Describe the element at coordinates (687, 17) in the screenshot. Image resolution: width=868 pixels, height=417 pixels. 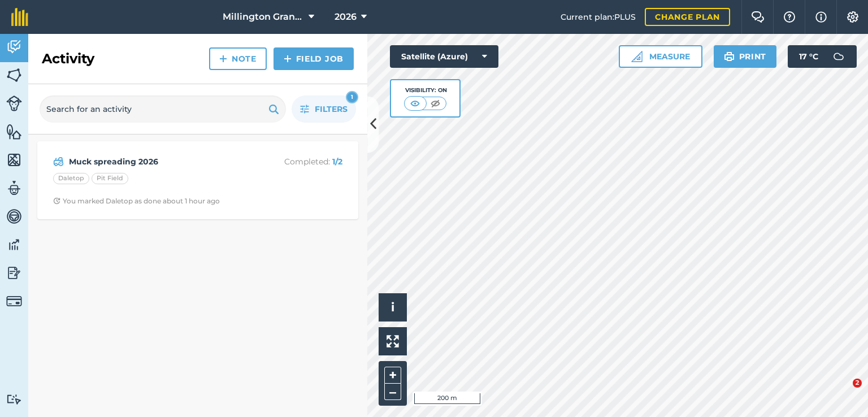
I see `a: Change plan` at that location.